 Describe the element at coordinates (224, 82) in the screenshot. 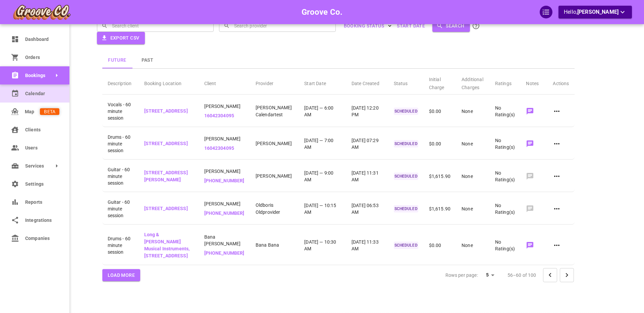

I see `th: Client` at that location.